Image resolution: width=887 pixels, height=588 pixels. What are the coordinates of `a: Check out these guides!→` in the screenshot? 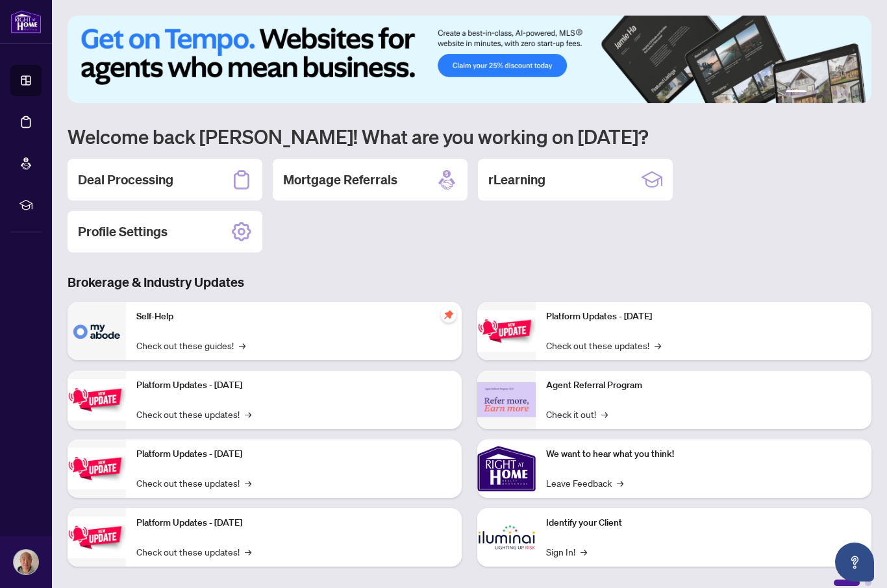 It's located at (191, 346).